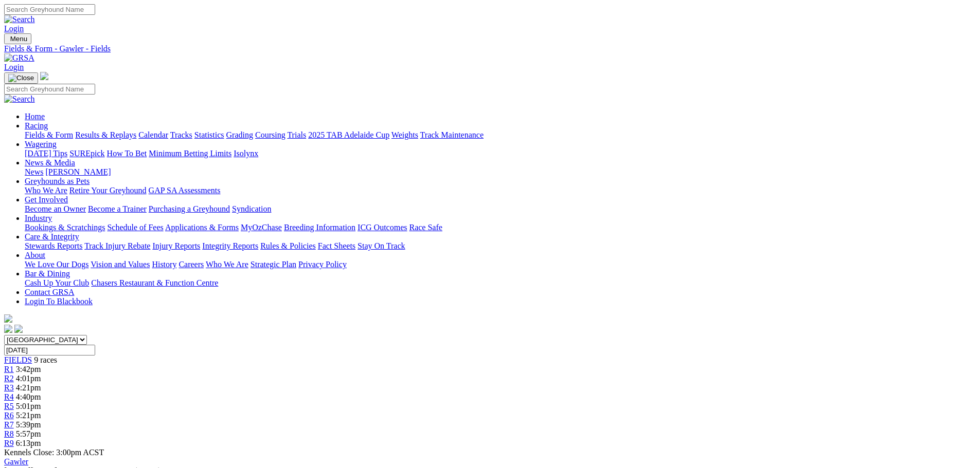 Image resolution: width=980 pixels, height=468 pixels. What do you see at coordinates (273, 264) in the screenshot?
I see `a: Strategic Plan` at bounding box center [273, 264].